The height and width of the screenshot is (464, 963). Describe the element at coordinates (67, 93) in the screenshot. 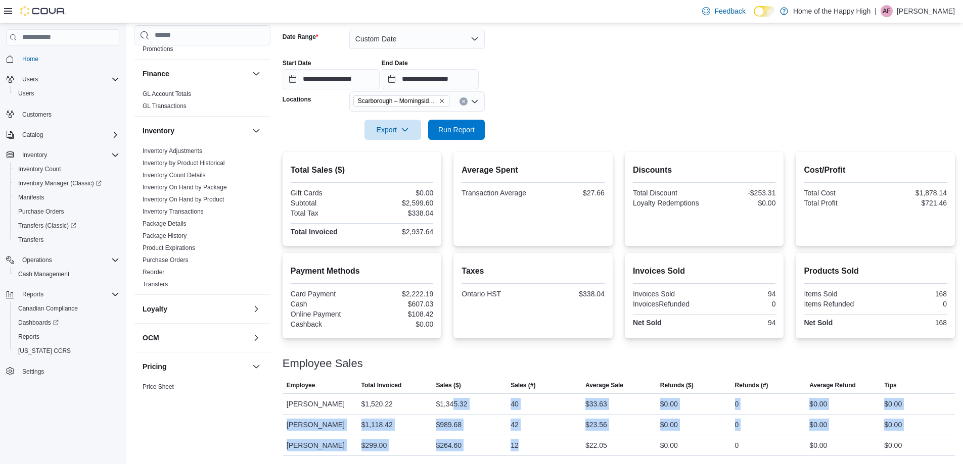

I see `button: Users` at that location.